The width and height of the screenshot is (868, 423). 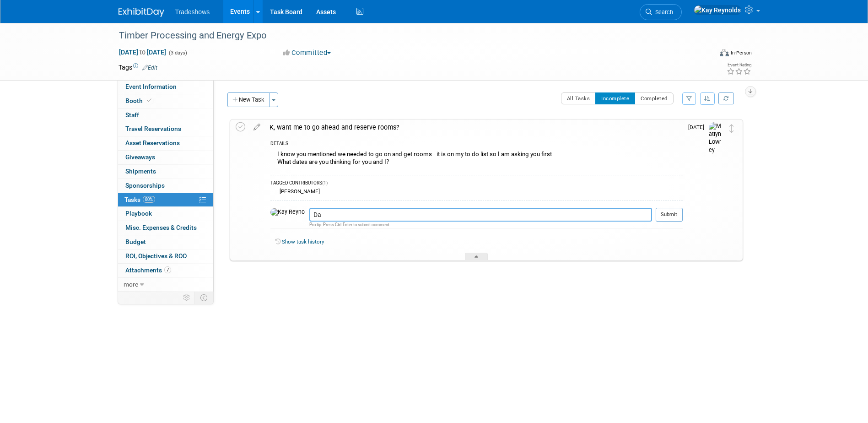 What do you see at coordinates (130, 284) in the screenshot?
I see `span: more` at bounding box center [130, 284].